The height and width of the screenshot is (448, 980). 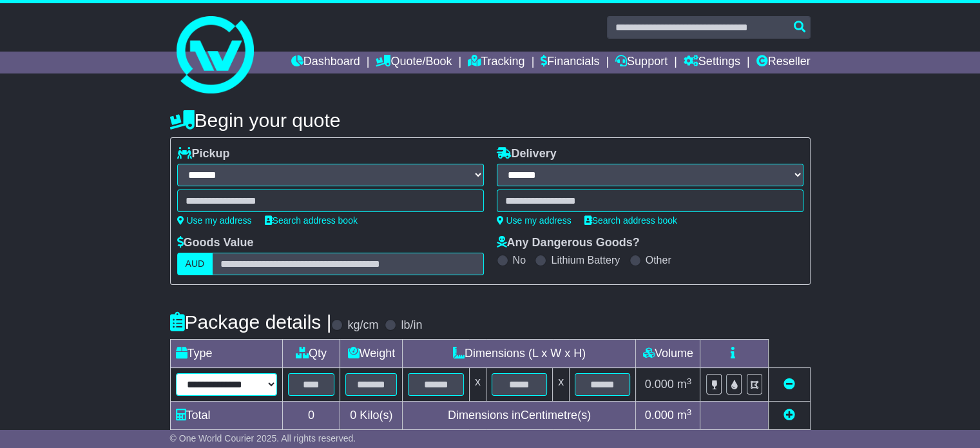 What do you see at coordinates (226, 415) in the screenshot?
I see `td: Total` at bounding box center [226, 415].